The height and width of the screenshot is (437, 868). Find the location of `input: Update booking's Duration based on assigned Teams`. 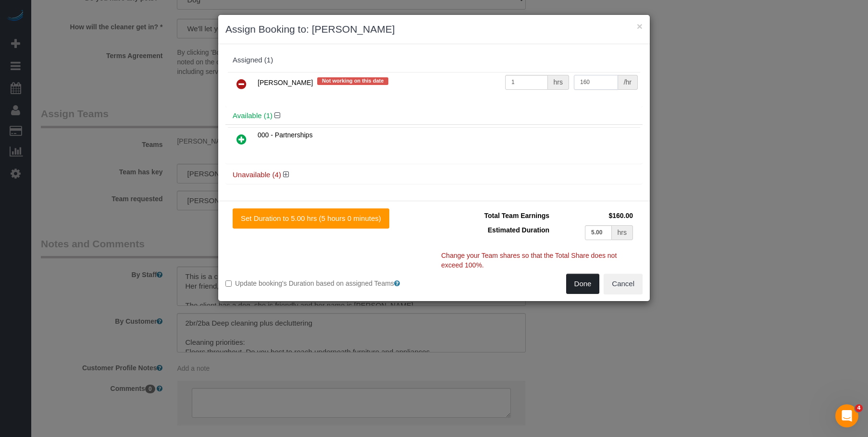

input: Update booking's Duration based on assigned Teams is located at coordinates (228, 284).